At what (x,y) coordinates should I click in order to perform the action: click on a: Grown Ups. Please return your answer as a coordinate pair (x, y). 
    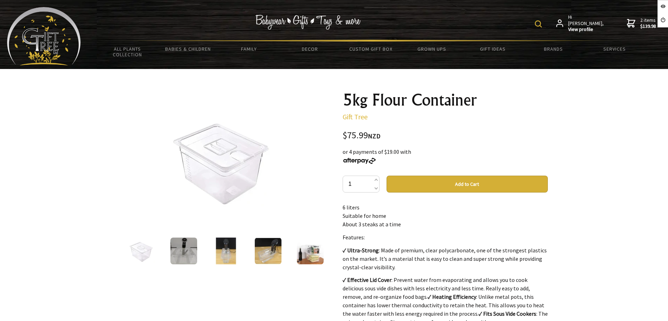
    Looking at the image, I should click on (432, 49).